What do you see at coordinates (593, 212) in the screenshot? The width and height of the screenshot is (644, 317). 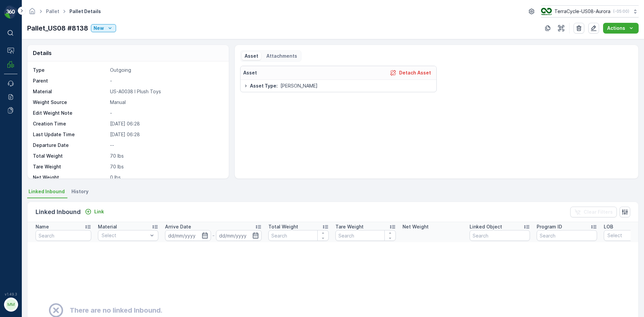 I see `button: Clear Filters` at bounding box center [593, 212].